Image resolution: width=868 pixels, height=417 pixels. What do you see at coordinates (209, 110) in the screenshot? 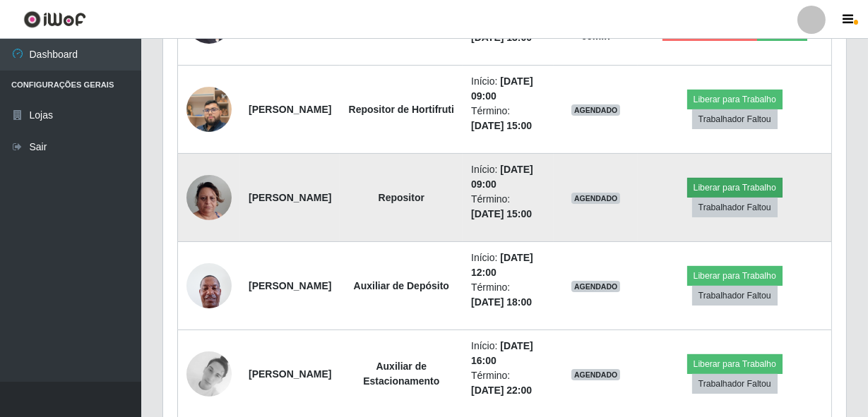
I see `img: 1758147766649.jpeg` at bounding box center [209, 110].